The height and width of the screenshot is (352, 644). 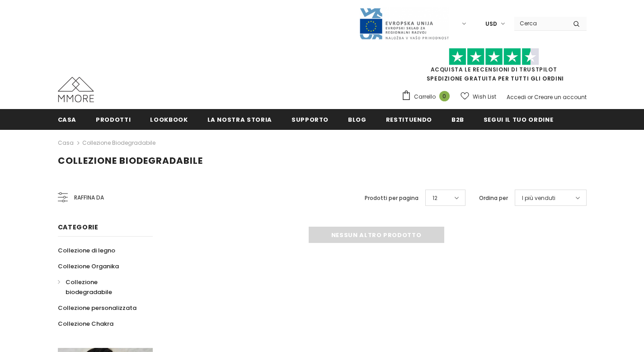 I want to click on a: La nostra storia, so click(x=239, y=119).